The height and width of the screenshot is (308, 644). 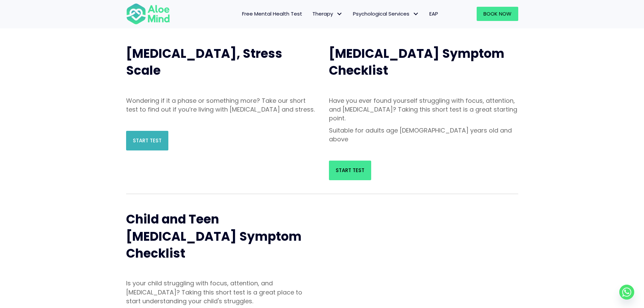 I want to click on span: Free Mental Health Test, so click(x=272, y=14).